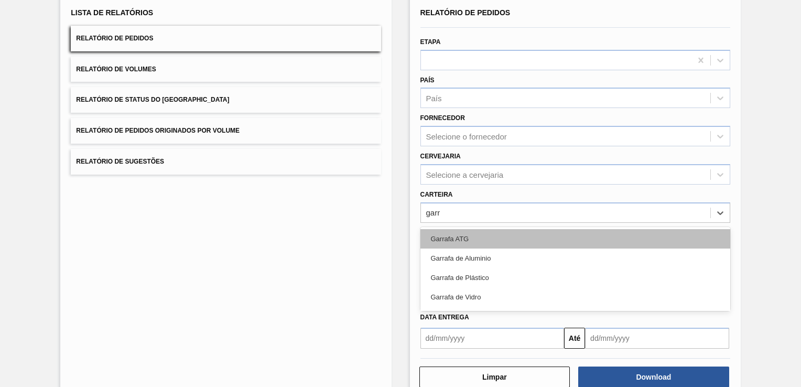  I want to click on div: Garrafa de Vidro, so click(575, 297).